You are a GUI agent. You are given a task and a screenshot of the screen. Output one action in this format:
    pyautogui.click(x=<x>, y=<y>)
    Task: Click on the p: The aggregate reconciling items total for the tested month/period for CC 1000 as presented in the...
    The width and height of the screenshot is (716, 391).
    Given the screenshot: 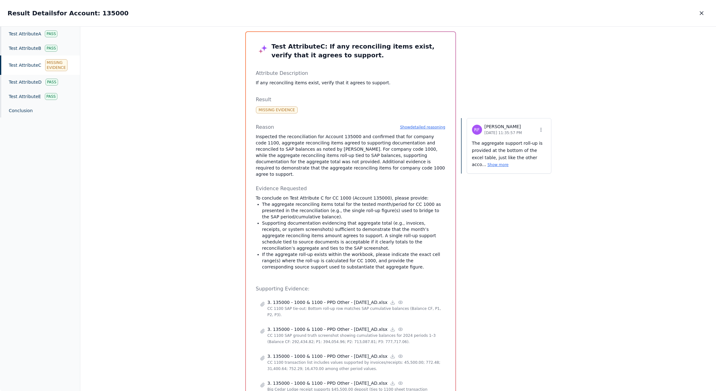 What is the action you would take?
    pyautogui.click(x=354, y=211)
    